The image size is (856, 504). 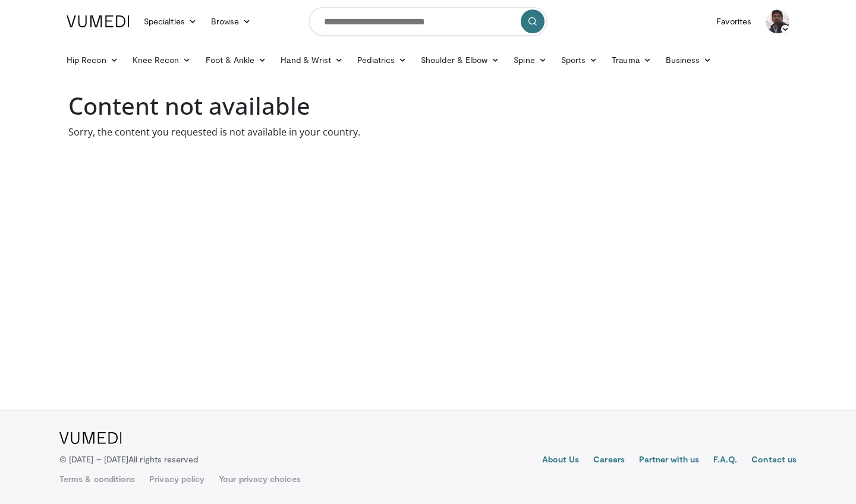 What do you see at coordinates (381, 60) in the screenshot?
I see `a: Pediatrics` at bounding box center [381, 60].